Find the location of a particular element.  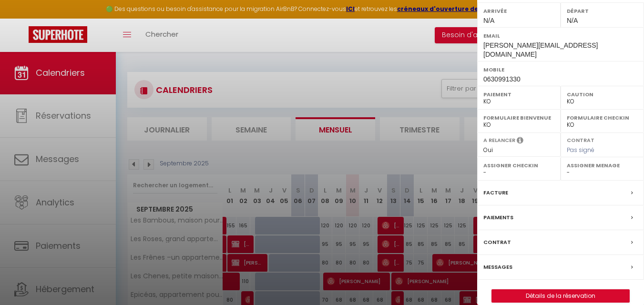

button: Ouvrir le widget de chat LiveChat is located at coordinates (22, 18).